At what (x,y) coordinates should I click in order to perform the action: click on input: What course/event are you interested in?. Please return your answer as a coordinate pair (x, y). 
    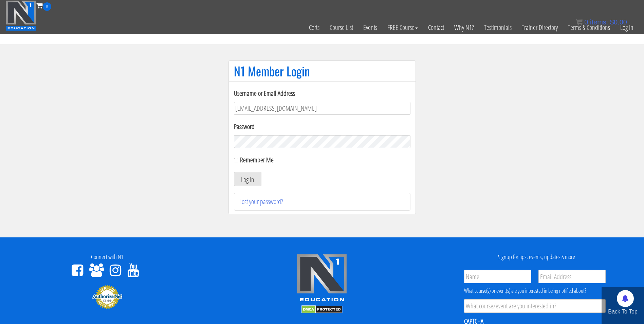
    Looking at the image, I should click on (535, 306).